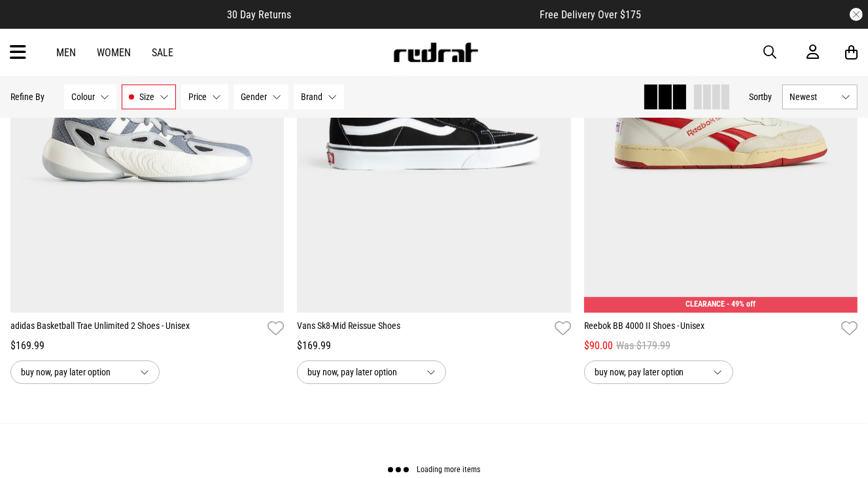  Describe the element at coordinates (311, 97) in the screenshot. I see `span: Brand` at that location.